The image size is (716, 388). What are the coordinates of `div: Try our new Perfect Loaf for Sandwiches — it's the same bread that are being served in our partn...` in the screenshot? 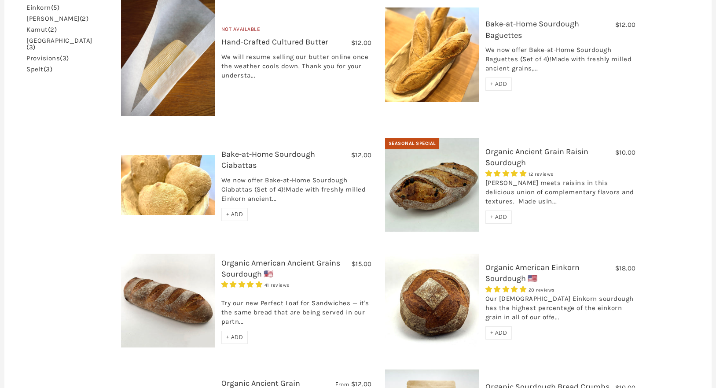 It's located at (296, 310).